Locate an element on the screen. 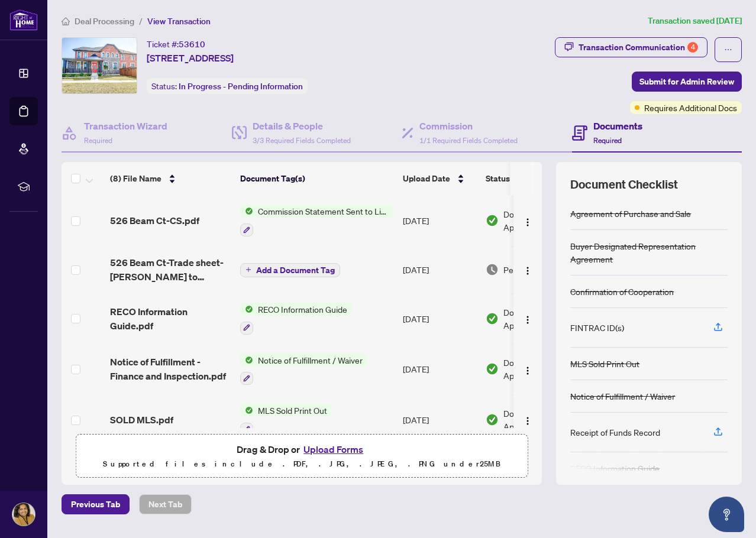  h4: Transaction Wizard is located at coordinates (126, 126).